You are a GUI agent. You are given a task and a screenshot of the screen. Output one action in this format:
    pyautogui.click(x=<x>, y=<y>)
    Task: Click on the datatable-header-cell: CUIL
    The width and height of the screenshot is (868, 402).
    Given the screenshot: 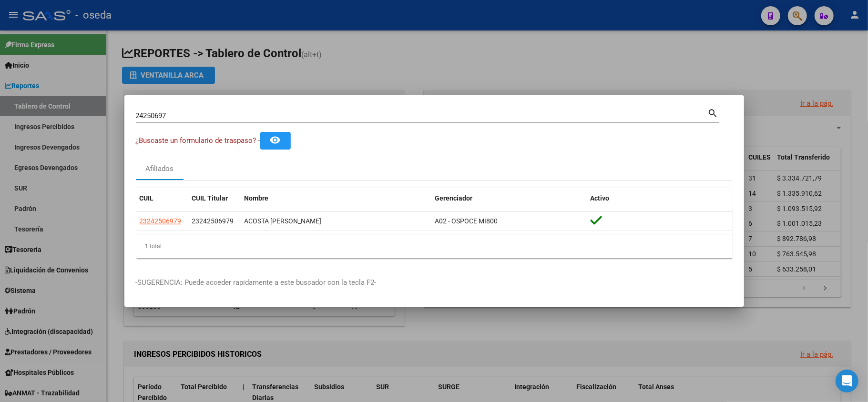 What is the action you would take?
    pyautogui.click(x=162, y=198)
    